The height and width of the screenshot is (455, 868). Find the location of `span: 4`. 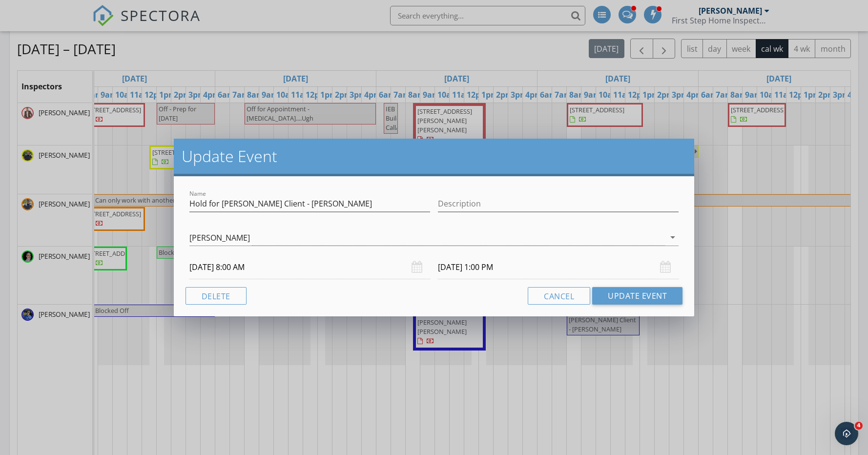

span: 4 is located at coordinates (859, 425).